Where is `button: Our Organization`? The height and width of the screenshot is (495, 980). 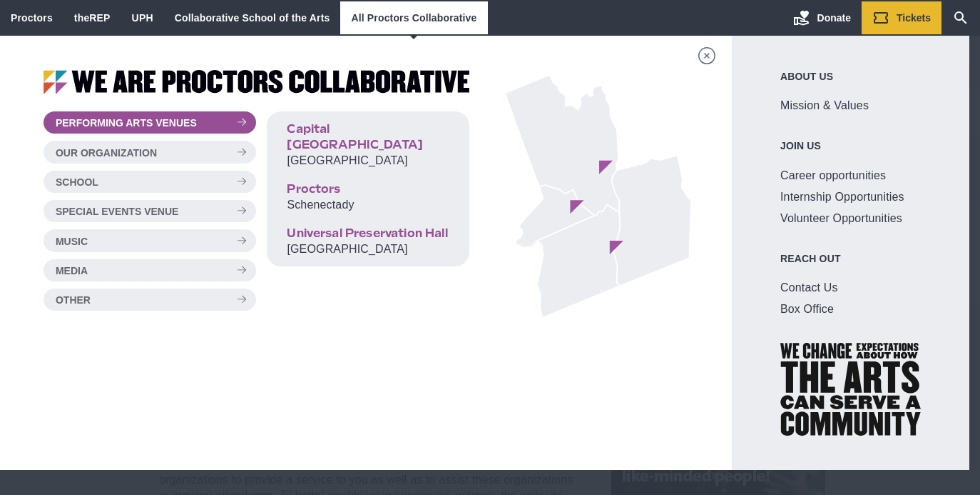
button: Our Organization is located at coordinates (150, 152).